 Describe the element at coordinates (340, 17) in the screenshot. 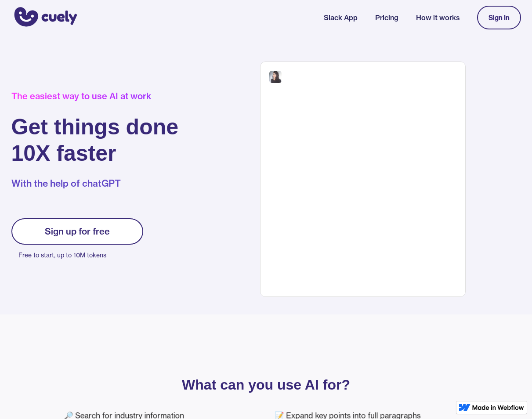

I see `a: Slack App` at that location.